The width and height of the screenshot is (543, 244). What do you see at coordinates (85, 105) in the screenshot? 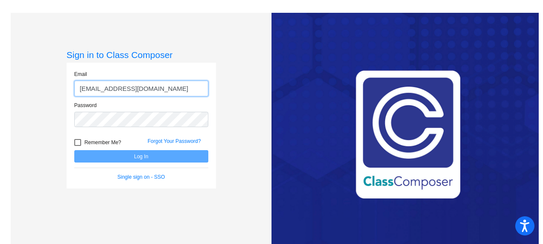
I see `label: Password` at bounding box center [85, 105].